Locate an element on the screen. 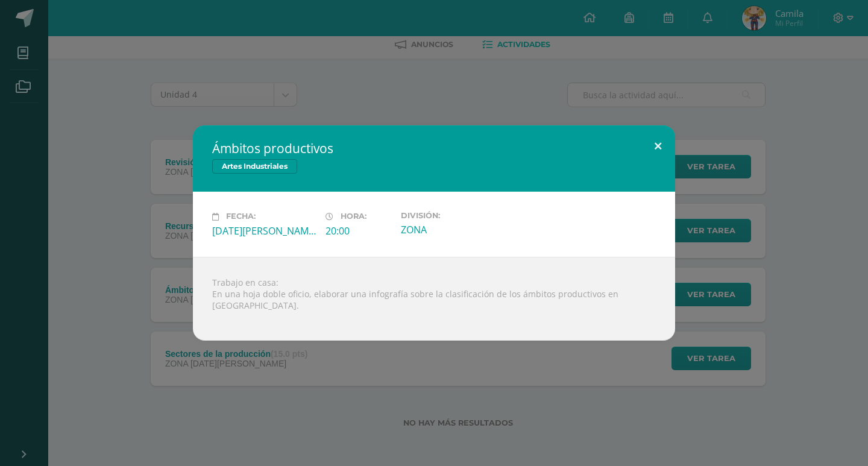 This screenshot has width=868, height=466. div: Trabajo en casa: En una hoja doble oficio, elaborar una infografía sobre la clasificación de los ... is located at coordinates (434, 298).